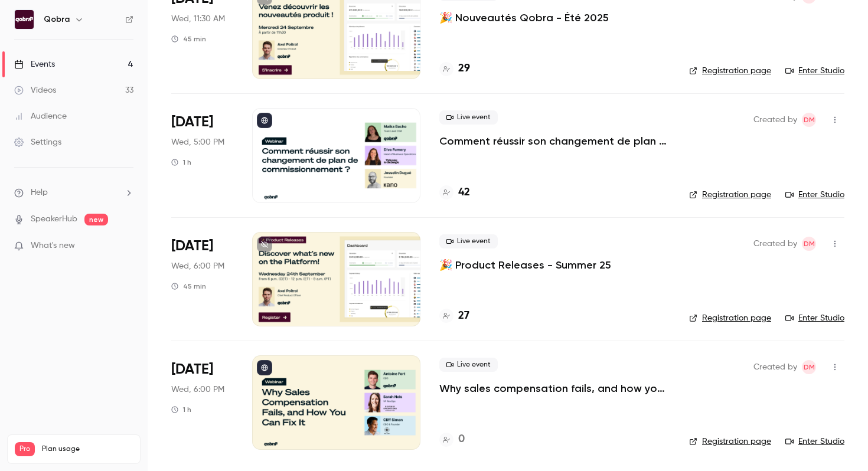 The width and height of the screenshot is (868, 471). Describe the element at coordinates (554, 388) in the screenshot. I see `p: Why sales compensation fails, and how you can fix it` at that location.